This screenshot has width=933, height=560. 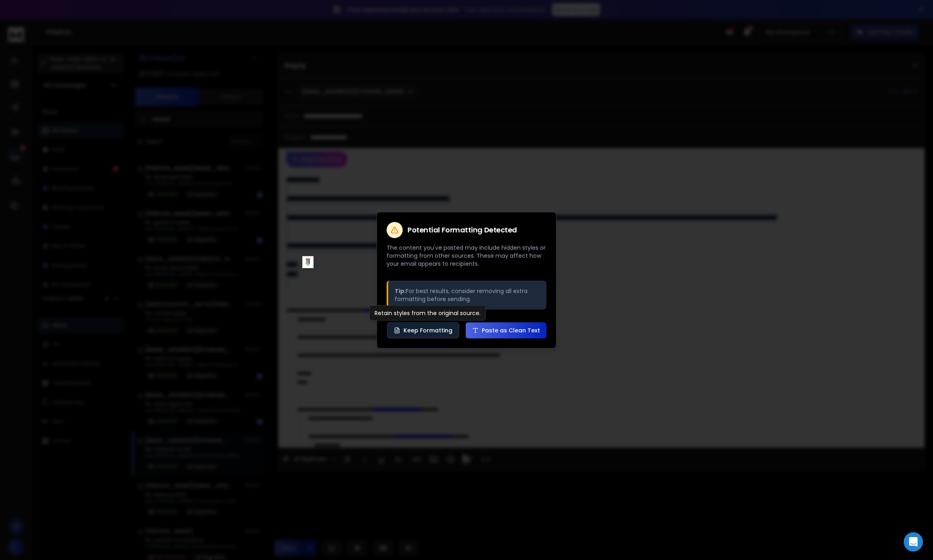 What do you see at coordinates (506, 330) in the screenshot?
I see `button: Paste as Clean Text` at bounding box center [506, 330].